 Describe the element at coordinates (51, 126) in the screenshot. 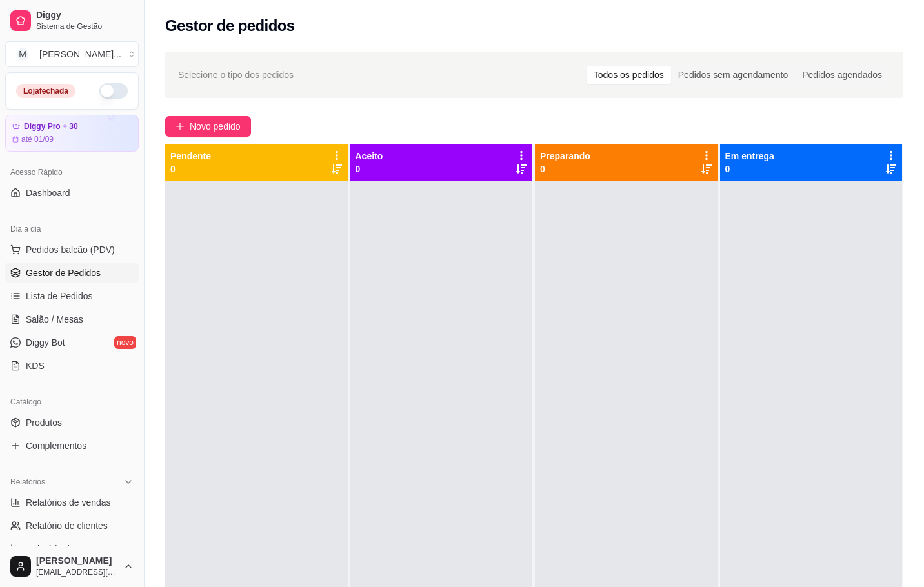

I see `article: Diggy Pro + 30` at that location.